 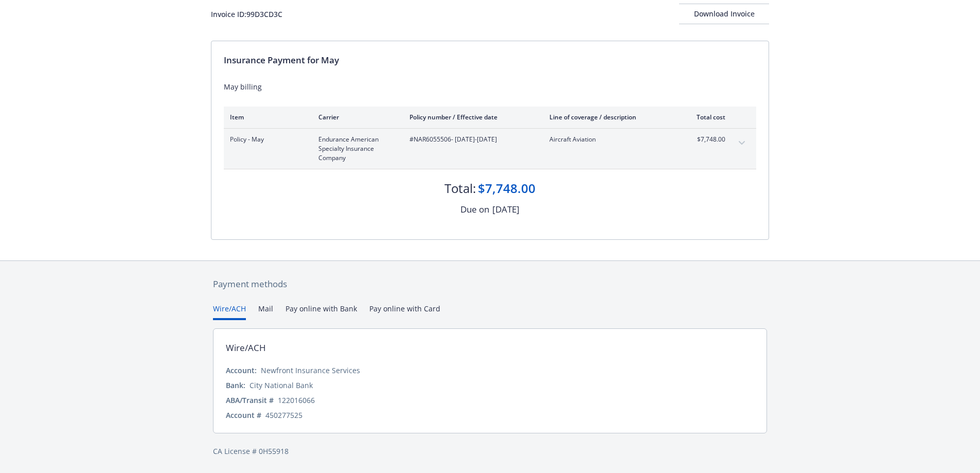 I want to click on div: City National Bank, so click(x=281, y=385).